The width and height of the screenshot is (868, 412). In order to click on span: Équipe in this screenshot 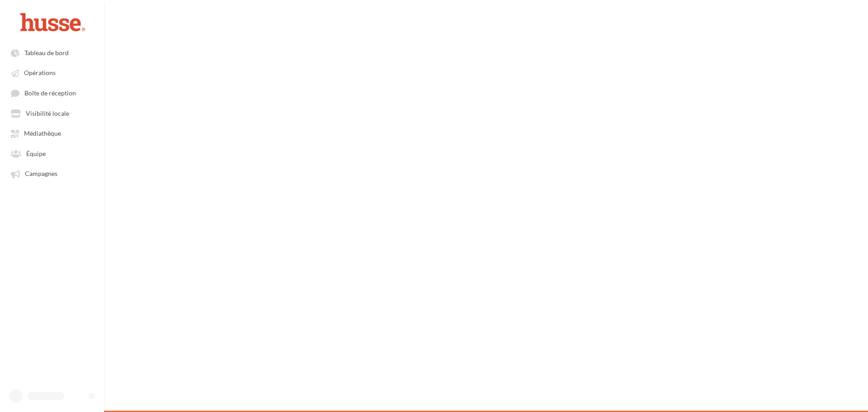, I will do `click(36, 153)`.